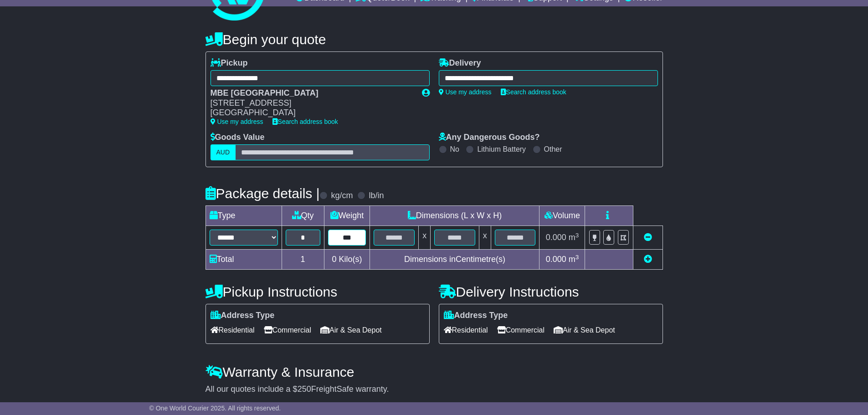 This screenshot has width=868, height=415. I want to click on label: Delivery, so click(460, 63).